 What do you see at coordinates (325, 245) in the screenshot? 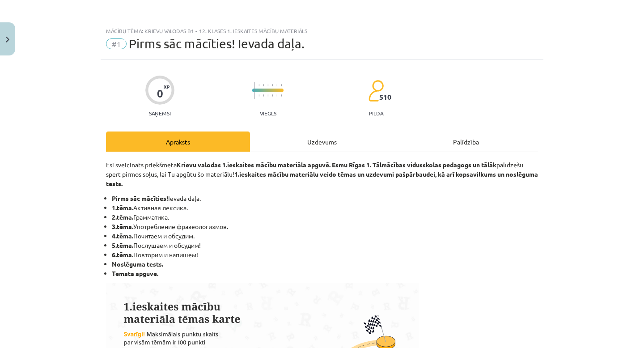
I see `li: Послушаем и обсудим!` at bounding box center [325, 245].